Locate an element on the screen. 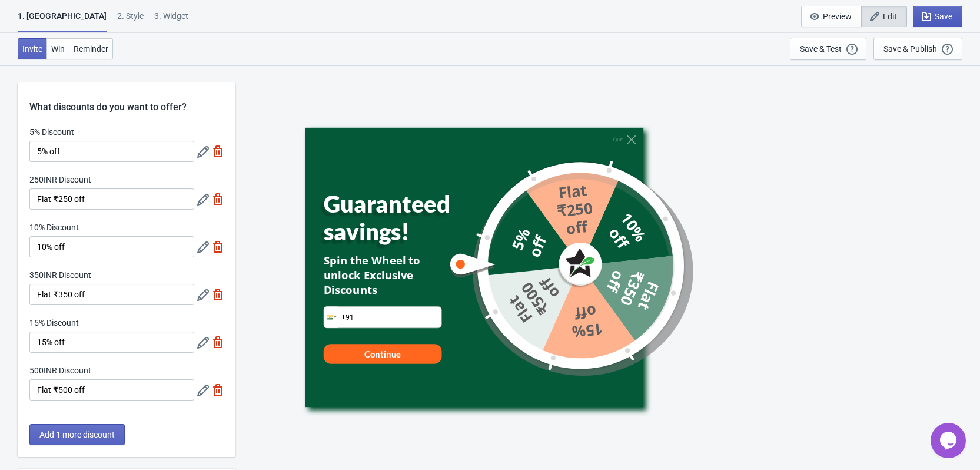 This screenshot has width=980, height=470. label: 350INR Discount is located at coordinates (60, 275).